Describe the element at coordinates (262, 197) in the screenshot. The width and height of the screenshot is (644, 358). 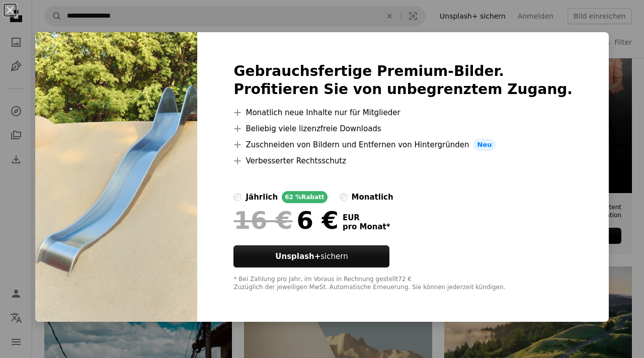
I see `div: jährlich` at that location.